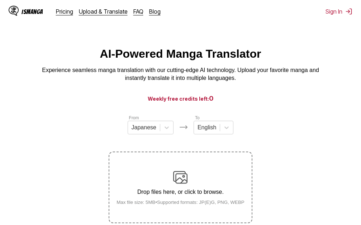  Describe the element at coordinates (134, 118) in the screenshot. I see `label: From` at that location.